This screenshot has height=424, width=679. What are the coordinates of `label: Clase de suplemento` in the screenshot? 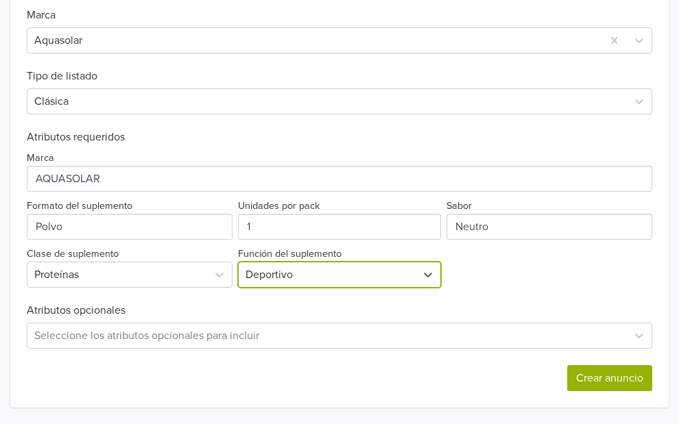 It's located at (73, 254).